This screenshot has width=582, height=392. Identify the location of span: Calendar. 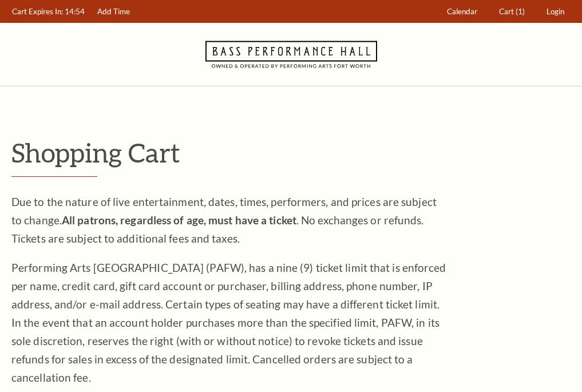
(462, 11).